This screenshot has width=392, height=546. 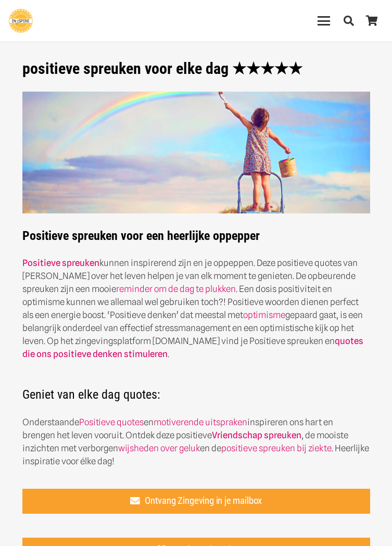 What do you see at coordinates (196, 501) in the screenshot?
I see `a: Ontvang Zingeving in je mailbox` at bounding box center [196, 501].